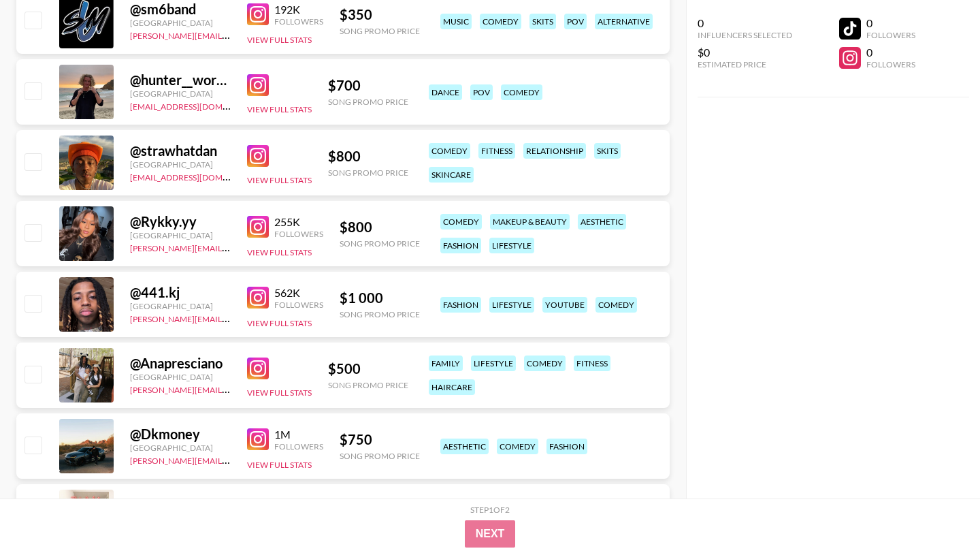  I want to click on div: @ strawhatdan, so click(181, 151).